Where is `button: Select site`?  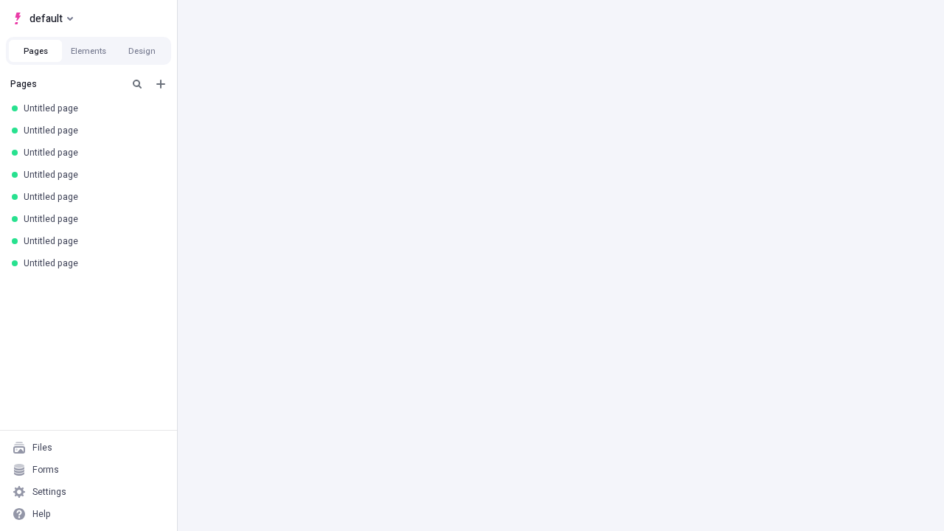
button: Select site is located at coordinates (42, 18).